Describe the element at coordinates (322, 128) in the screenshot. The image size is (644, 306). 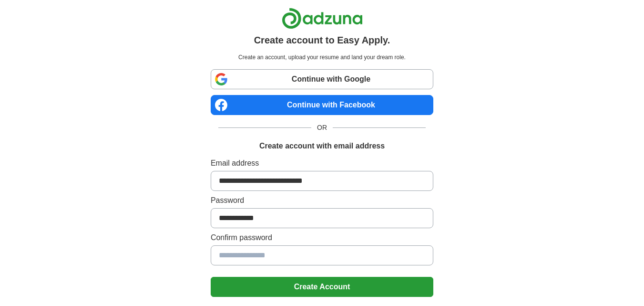
I see `span: OR` at that location.